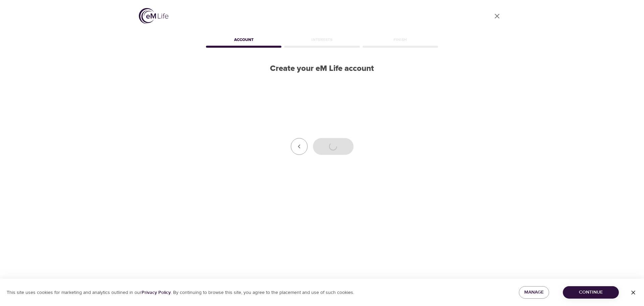 The image size is (644, 306). Describe the element at coordinates (497, 16) in the screenshot. I see `a: close` at that location.